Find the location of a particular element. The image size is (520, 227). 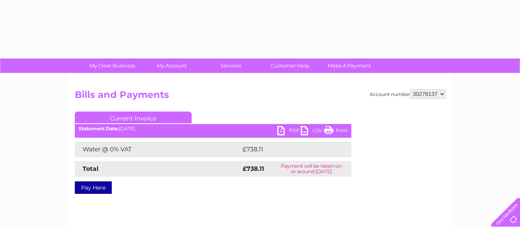

a: PDF is located at coordinates (289, 131).